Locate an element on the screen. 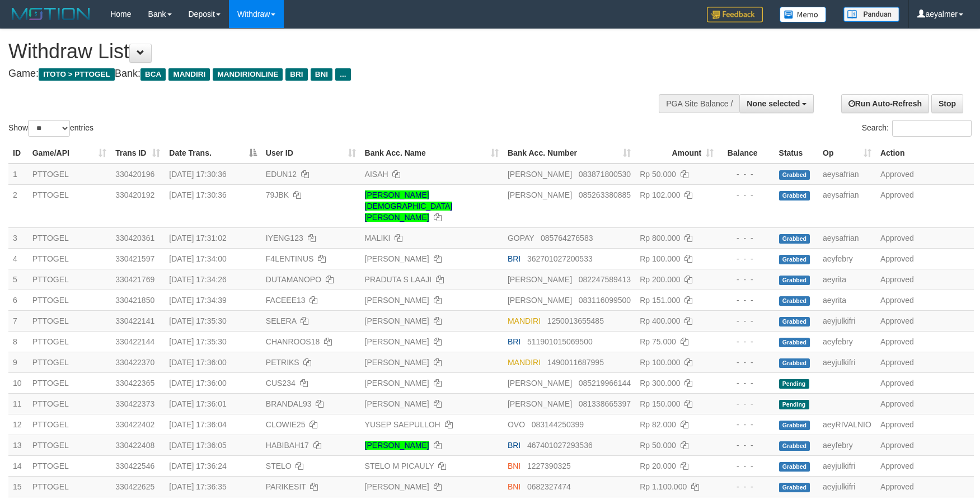 This screenshot has height=499, width=980. span: 330422625 is located at coordinates (135, 486).